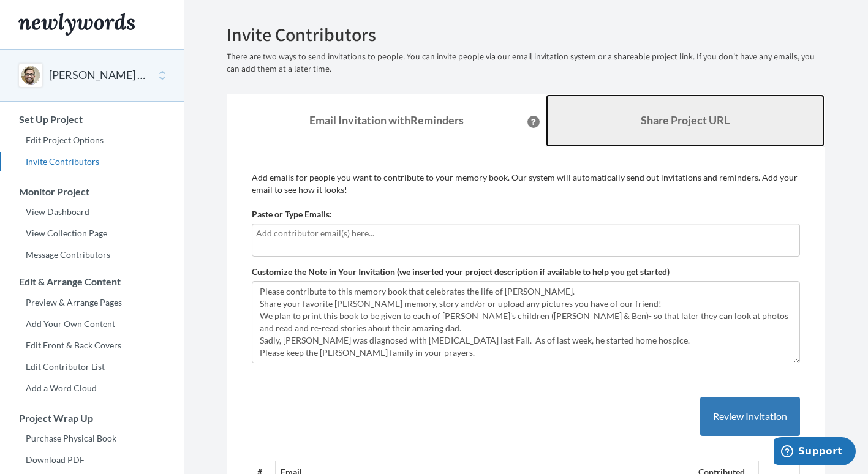 This screenshot has height=474, width=868. I want to click on label: Customize the Note in Your Invitation (we inserted your project description if available to help ..., so click(460, 272).